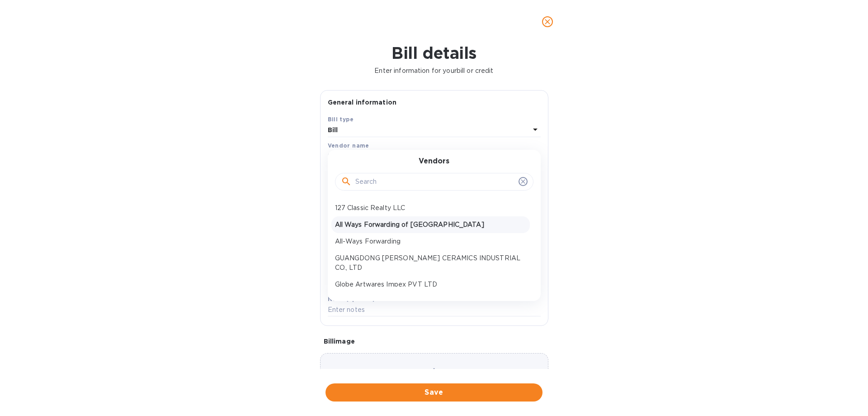 This screenshot has height=416, width=868. Describe the element at coordinates (341, 119) in the screenshot. I see `b: Bill type` at that location.